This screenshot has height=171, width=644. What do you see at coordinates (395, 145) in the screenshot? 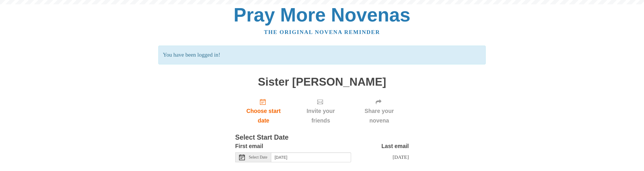
I see `label: Last email` at bounding box center [395, 145].